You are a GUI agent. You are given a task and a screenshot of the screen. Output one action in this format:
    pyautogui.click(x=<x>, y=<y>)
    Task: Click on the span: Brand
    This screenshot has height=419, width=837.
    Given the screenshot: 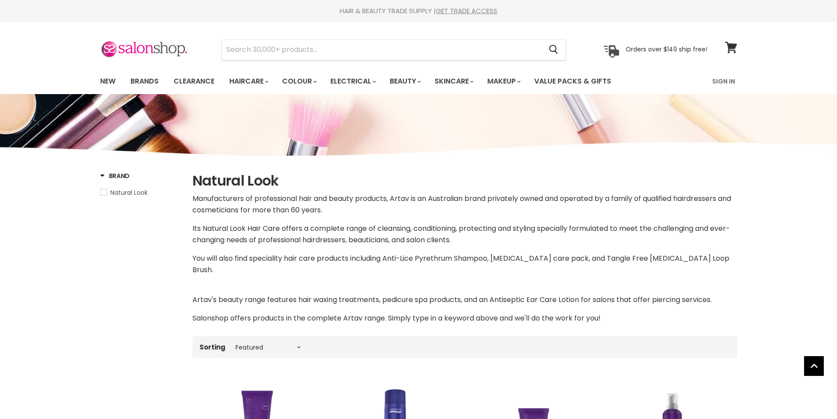 What is the action you would take?
    pyautogui.click(x=115, y=176)
    